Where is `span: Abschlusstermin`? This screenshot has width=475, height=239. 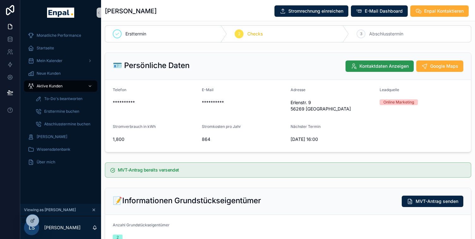 span: Abschlusstermin is located at coordinates (386, 34).